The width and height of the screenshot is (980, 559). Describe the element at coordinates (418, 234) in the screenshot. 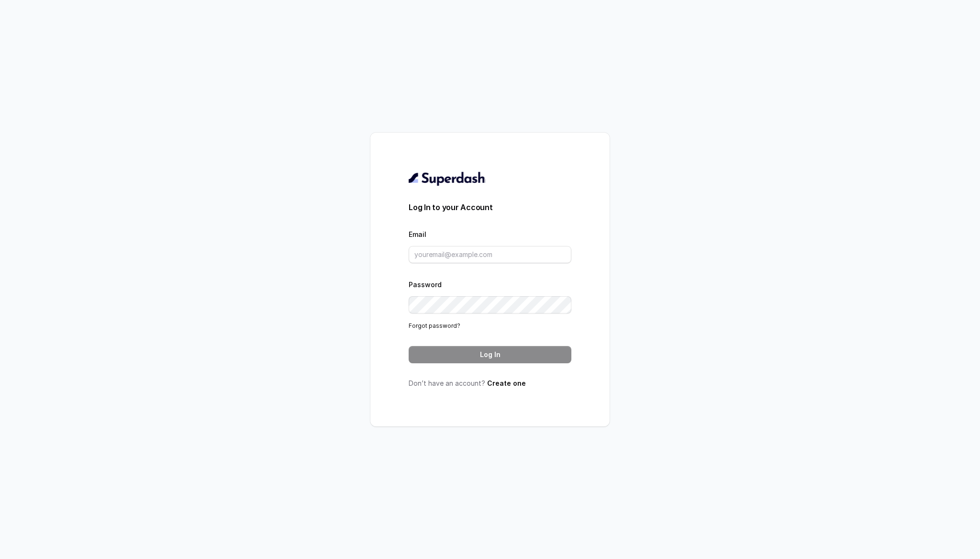

I see `label: Email` at that location.